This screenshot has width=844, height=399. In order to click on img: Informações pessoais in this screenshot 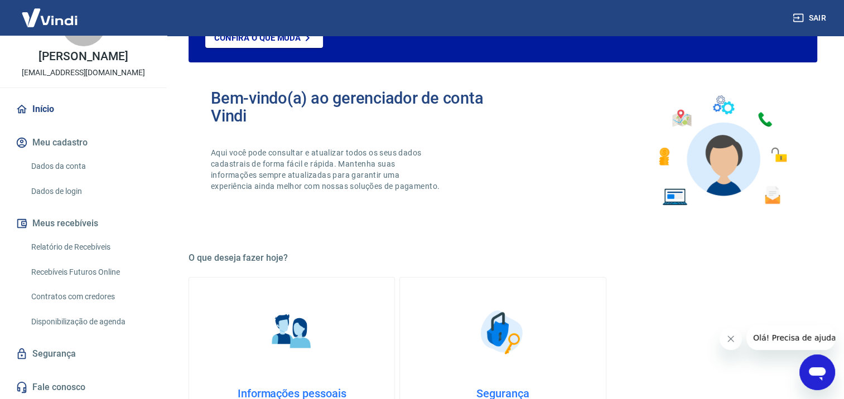, I will do `click(292, 332)`.